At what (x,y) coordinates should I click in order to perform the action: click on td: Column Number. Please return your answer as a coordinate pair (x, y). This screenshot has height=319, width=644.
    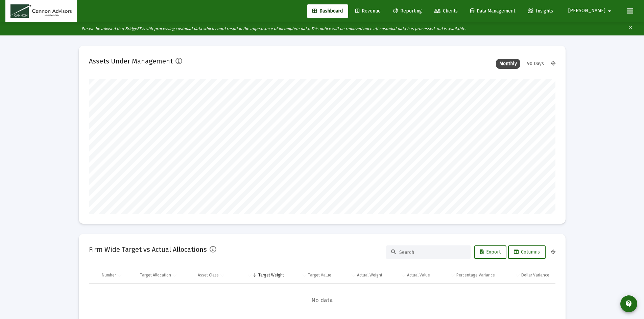
    Looking at the image, I should click on (116, 275).